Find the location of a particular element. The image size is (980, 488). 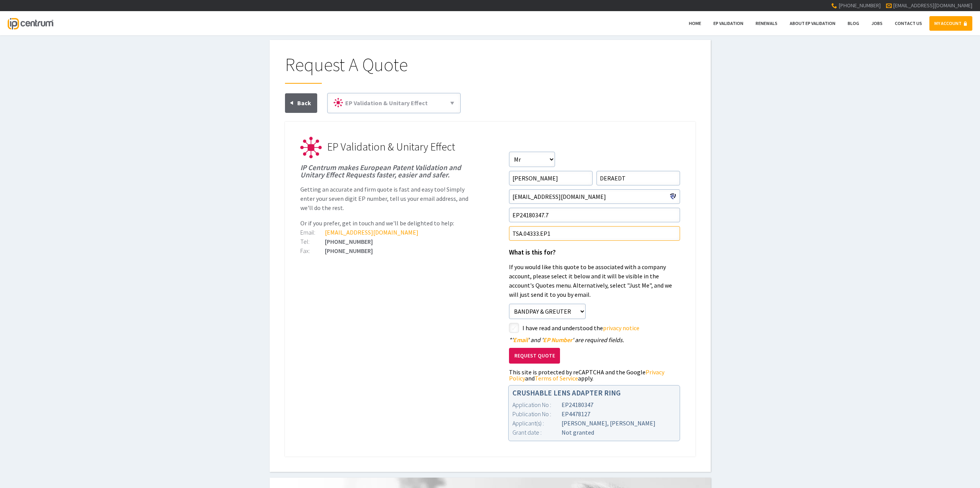

span: About EP Validation is located at coordinates (813, 23).